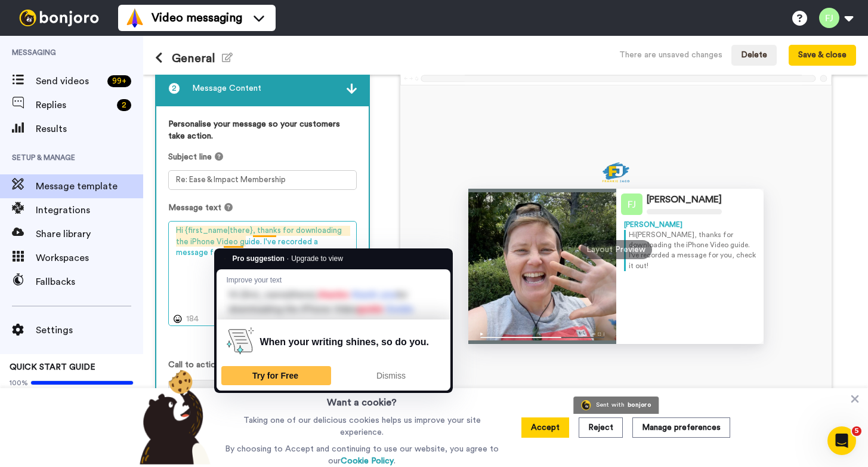 The height and width of the screenshot is (467, 868). Describe the element at coordinates (173, 416) in the screenshot. I see `img: bear-with-cookie.png` at that location.